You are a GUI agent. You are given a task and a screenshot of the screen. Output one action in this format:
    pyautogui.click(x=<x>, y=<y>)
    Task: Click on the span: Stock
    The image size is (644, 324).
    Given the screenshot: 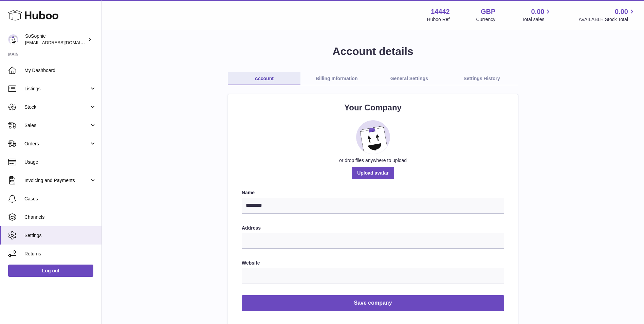 What is the action you would take?
    pyautogui.click(x=56, y=107)
    